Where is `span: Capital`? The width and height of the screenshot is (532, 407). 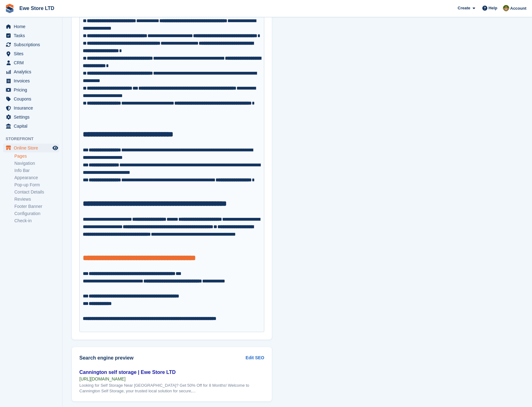
span: Capital is located at coordinates (32, 126).